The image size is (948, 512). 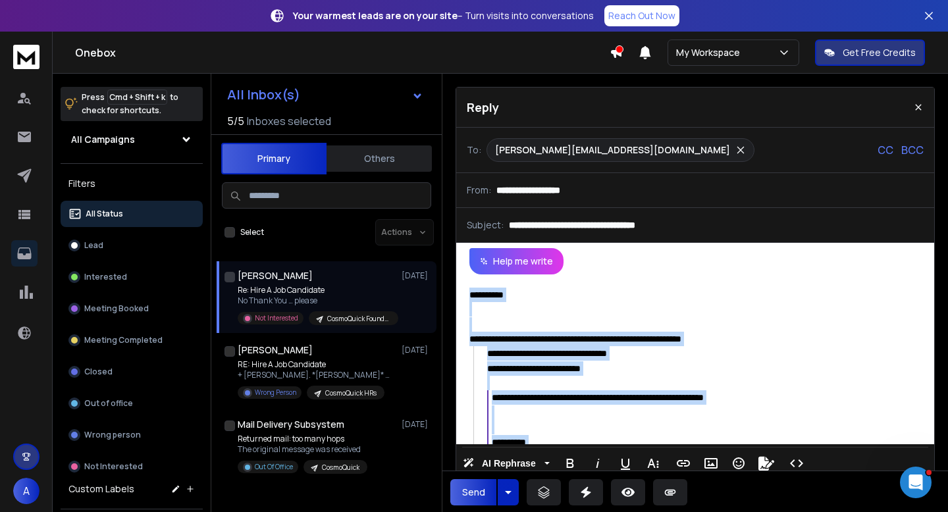 What do you see at coordinates (653, 464) in the screenshot?
I see `button: More Text` at bounding box center [653, 464].